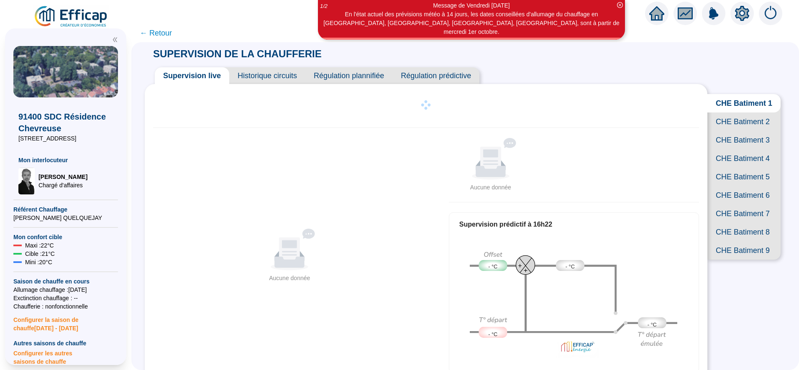 The width and height of the screenshot is (799, 370). I want to click on span: Chaufferie : non fonctionnelle, so click(66, 306).